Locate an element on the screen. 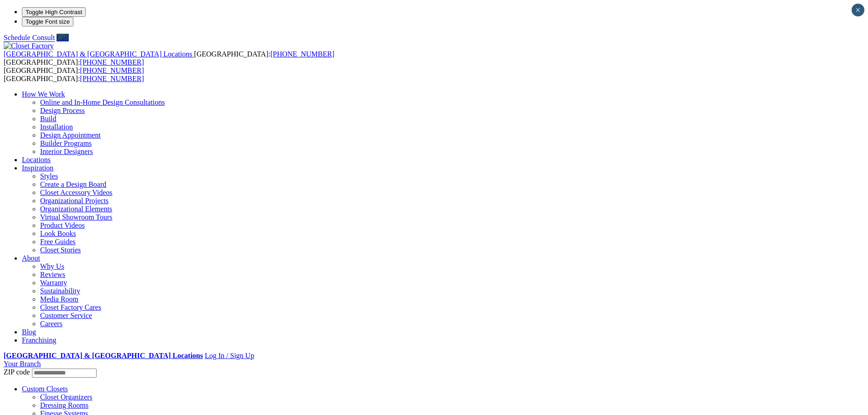 This screenshot has width=868, height=415. span: ZIP code is located at coordinates (17, 372).